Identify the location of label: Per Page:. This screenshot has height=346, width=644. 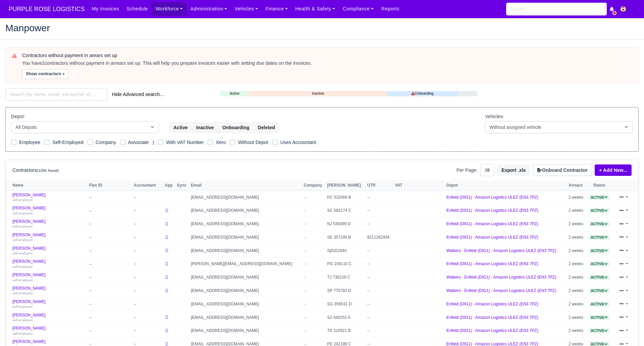
(467, 170).